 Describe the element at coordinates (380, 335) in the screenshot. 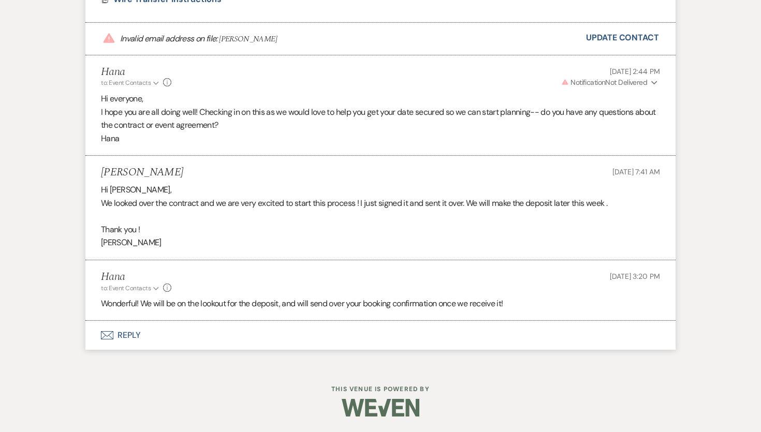

I see `button: Reply` at that location.